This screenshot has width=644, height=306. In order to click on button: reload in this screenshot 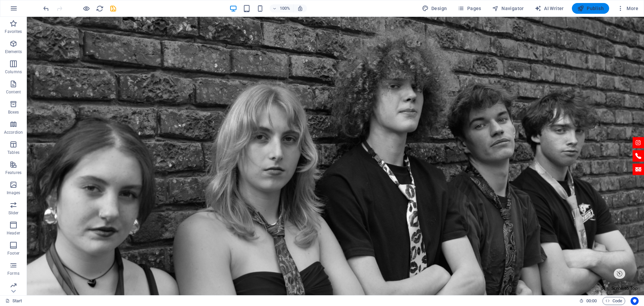, I will do `click(100, 8)`.